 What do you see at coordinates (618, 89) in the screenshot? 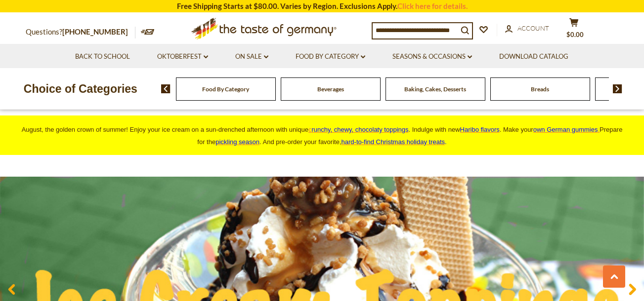
I see `img: next arrow` at bounding box center [618, 89].